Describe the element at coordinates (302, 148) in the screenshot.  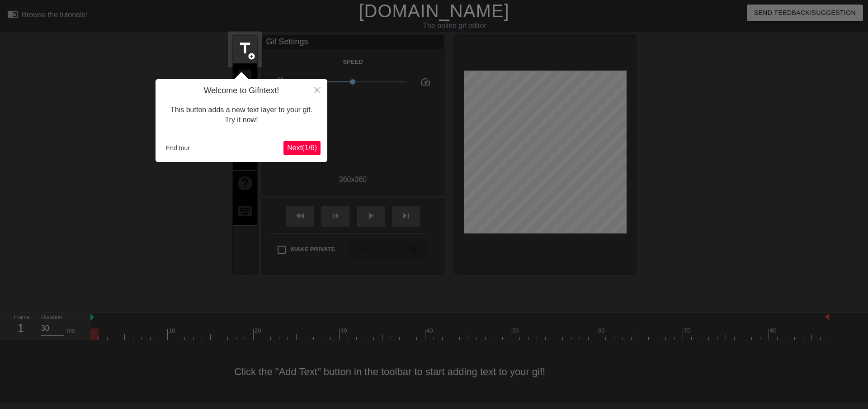
I see `button: Next` at that location.